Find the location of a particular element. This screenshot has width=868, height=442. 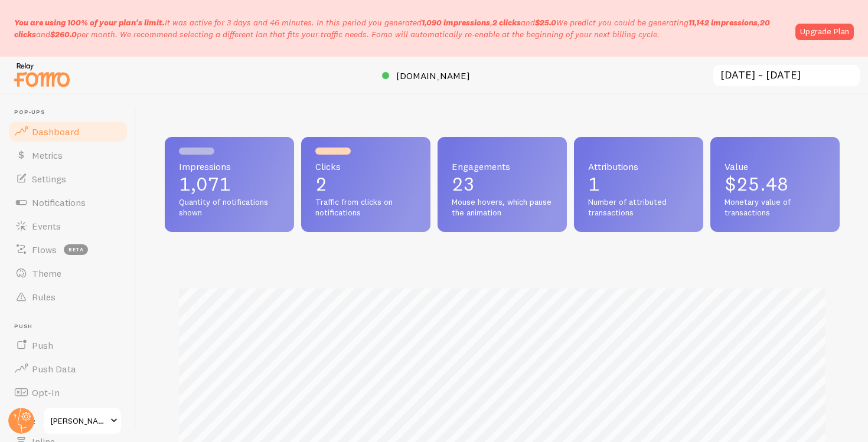

span: Pop-ups is located at coordinates (71, 112).